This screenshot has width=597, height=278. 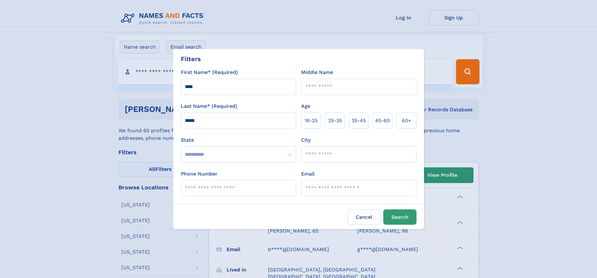 What do you see at coordinates (191, 59) in the screenshot?
I see `div: Filters` at bounding box center [191, 59].